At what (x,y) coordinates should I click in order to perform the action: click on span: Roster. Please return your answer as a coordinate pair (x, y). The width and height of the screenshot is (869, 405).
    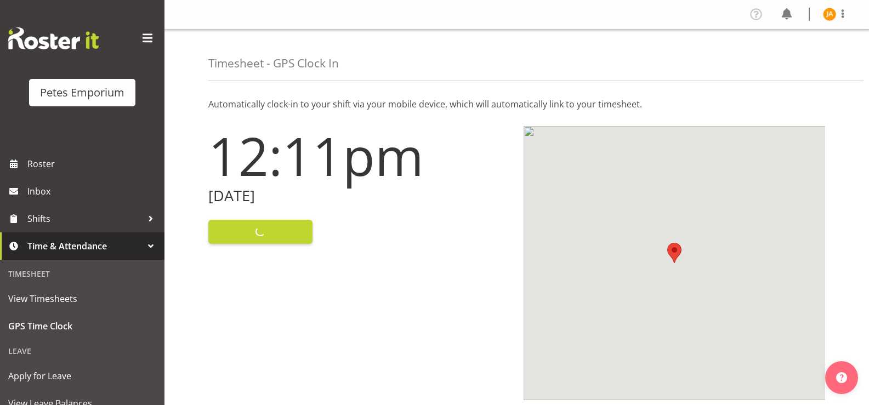
    Looking at the image, I should click on (93, 164).